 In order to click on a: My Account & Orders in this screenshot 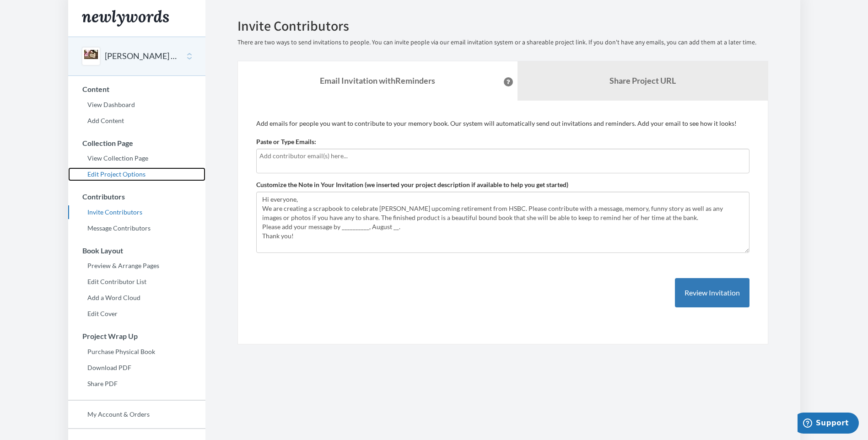, I will do `click(137, 415)`.